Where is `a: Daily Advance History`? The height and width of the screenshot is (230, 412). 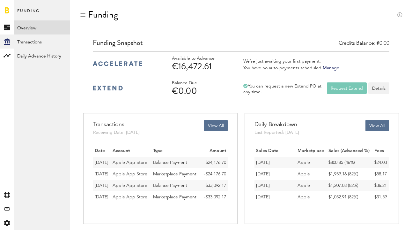
a: Daily Advance History is located at coordinates (42, 55).